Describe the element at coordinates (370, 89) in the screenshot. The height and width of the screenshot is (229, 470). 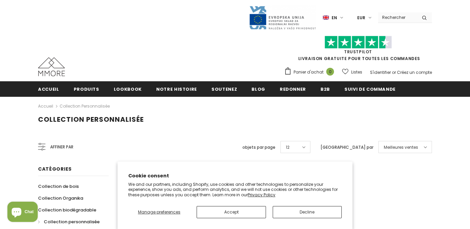
I see `span: Suivi de commande` at that location.